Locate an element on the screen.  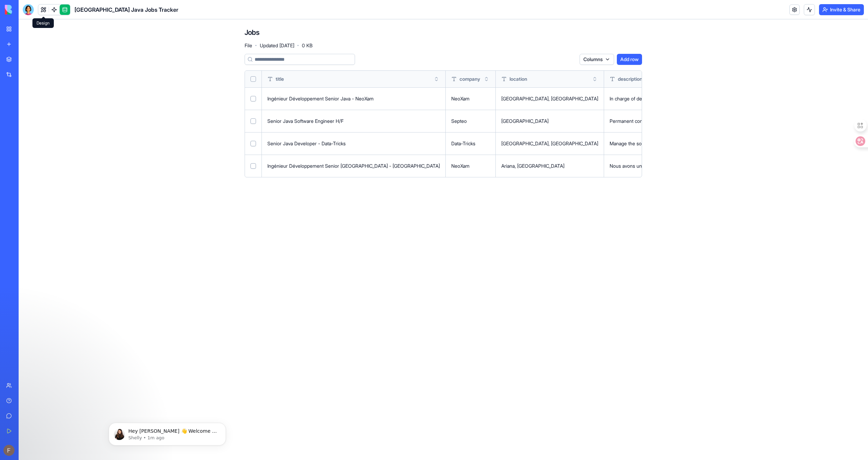
p: Message from Shelly, sent 1m ago is located at coordinates (75, 29).